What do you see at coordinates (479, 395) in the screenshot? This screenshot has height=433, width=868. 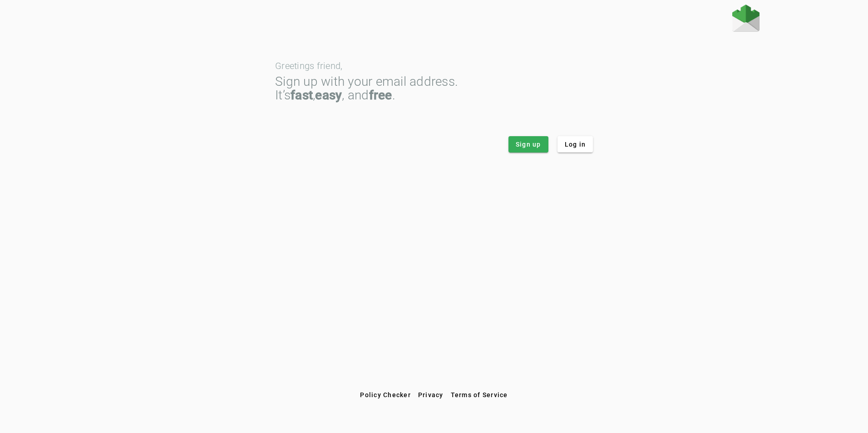 I see `span: Terms of Service` at bounding box center [479, 395].